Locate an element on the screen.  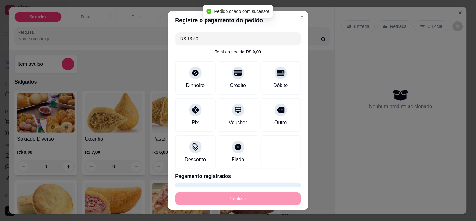
p: Pagamento registrados is located at coordinates (238, 176).